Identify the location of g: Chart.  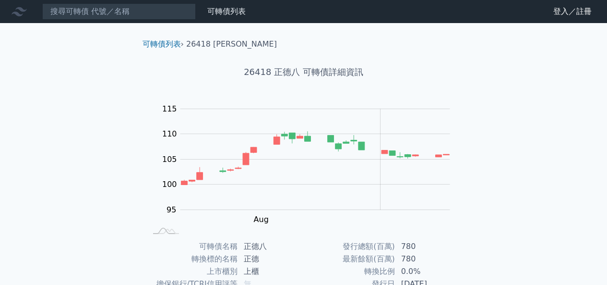
(310, 164).